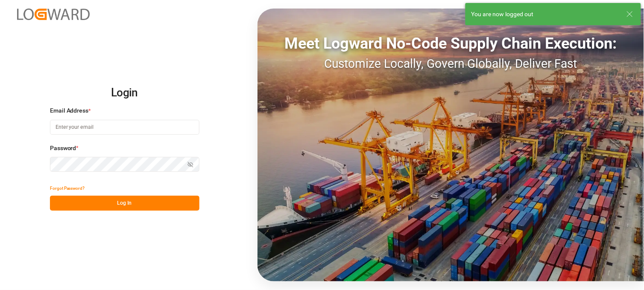  Describe the element at coordinates (450, 64) in the screenshot. I see `div: Customize Locally, Govern Globally, Deliver Fast` at that location.